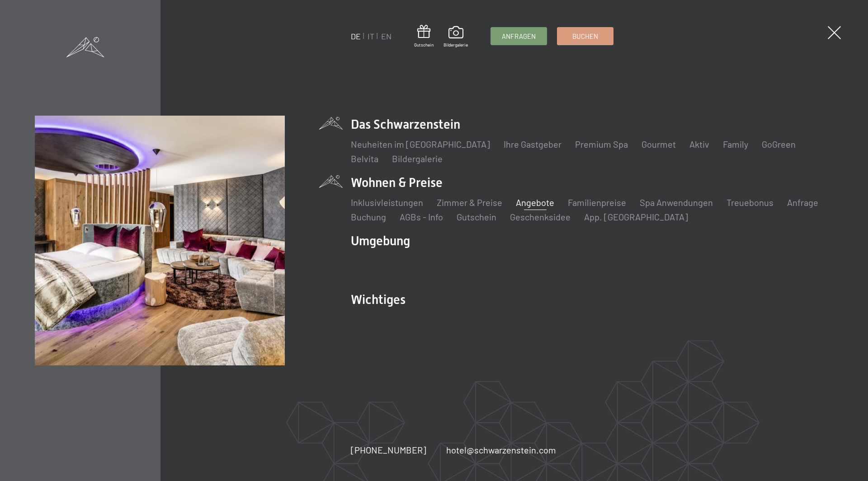 The width and height of the screenshot is (868, 481). I want to click on a: Ihre Gastgeber, so click(533, 144).